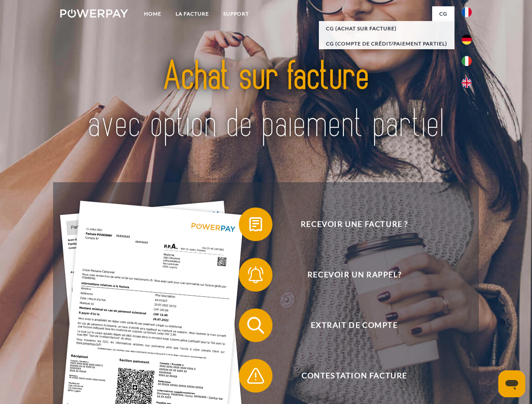 This screenshot has width=532, height=404. Describe the element at coordinates (354, 224) in the screenshot. I see `span: Recevoir une facture ?` at that location.